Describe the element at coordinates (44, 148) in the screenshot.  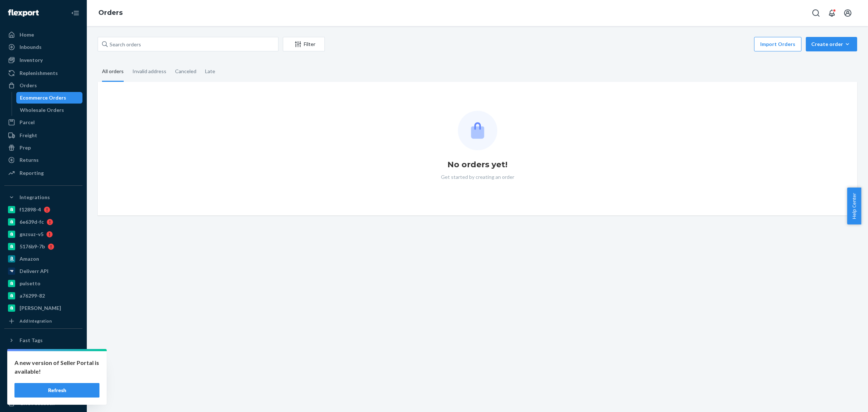
I see `a: Prep` at that location.